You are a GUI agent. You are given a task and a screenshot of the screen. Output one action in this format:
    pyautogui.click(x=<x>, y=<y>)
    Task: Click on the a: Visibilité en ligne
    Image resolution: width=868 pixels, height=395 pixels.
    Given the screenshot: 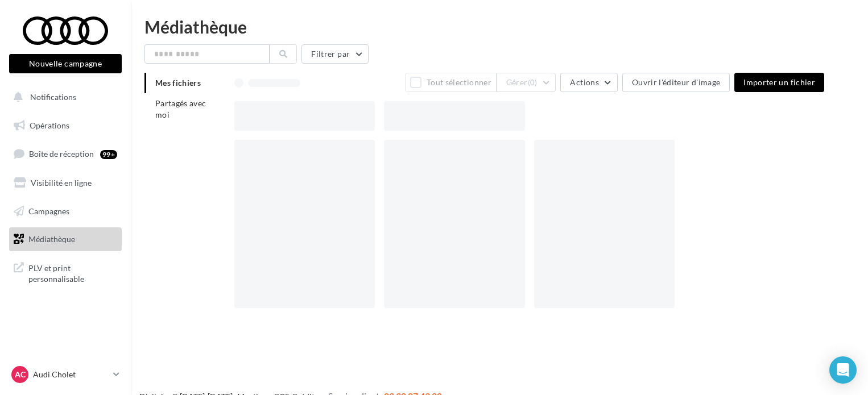 What is the action you would take?
    pyautogui.click(x=65, y=183)
    